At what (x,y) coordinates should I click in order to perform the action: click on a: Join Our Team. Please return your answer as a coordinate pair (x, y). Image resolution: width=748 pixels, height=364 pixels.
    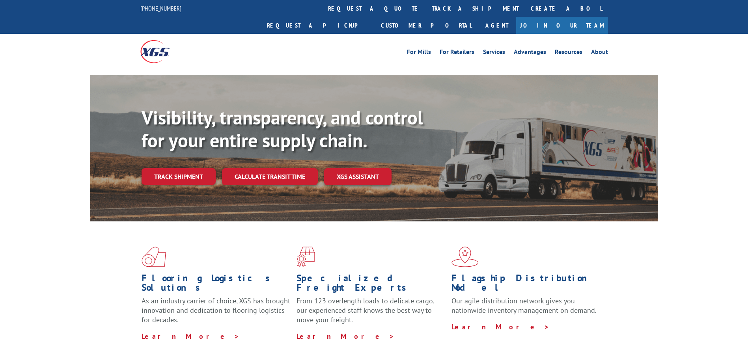
    Looking at the image, I should click on (562, 25).